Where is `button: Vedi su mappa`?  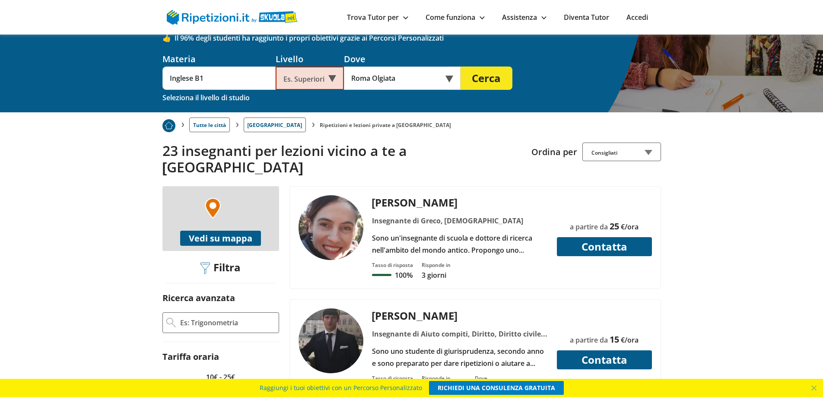
button: Vedi su mappa is located at coordinates (220, 238).